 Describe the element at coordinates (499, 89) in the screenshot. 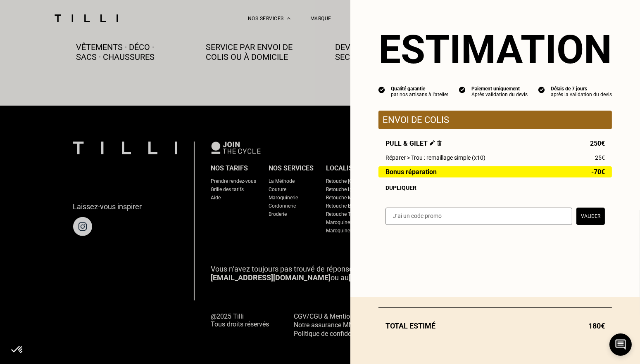

I see `div: Paiement uniquement` at that location.